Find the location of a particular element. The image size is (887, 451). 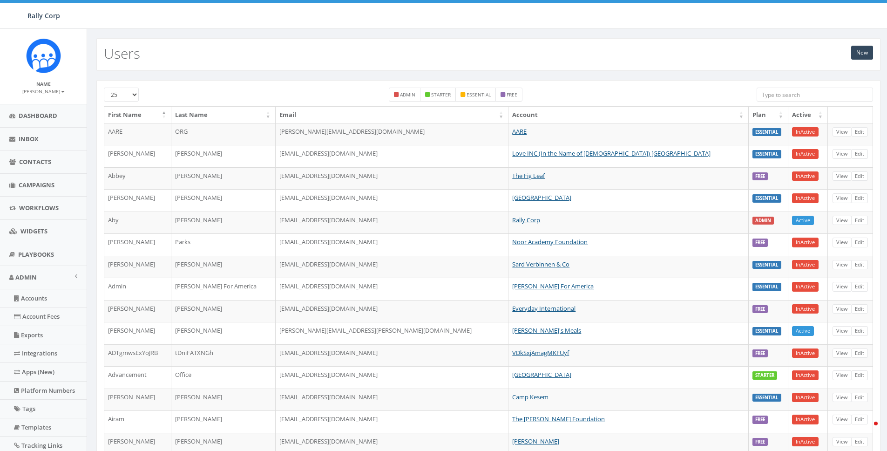

td: tDniFATXNGh is located at coordinates (223, 355).